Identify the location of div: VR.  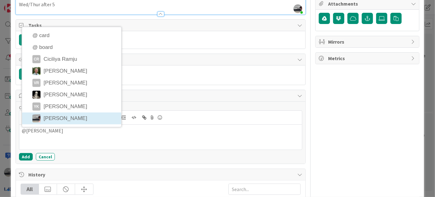
(36, 83).